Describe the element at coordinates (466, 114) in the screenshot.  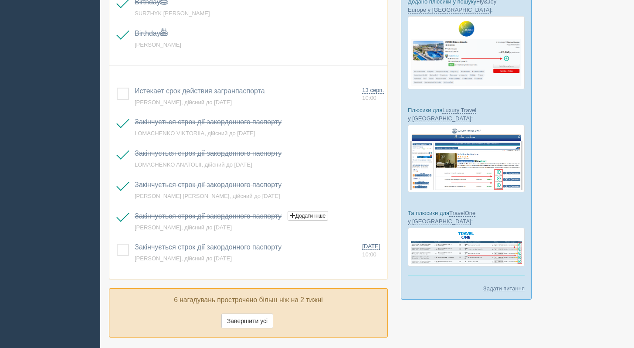
I see `p: Плюсики для :` at that location.